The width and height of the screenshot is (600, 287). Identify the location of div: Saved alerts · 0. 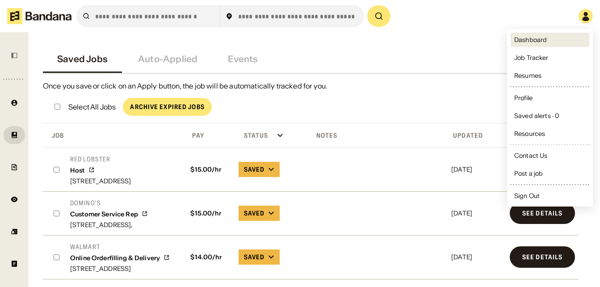
(537, 116).